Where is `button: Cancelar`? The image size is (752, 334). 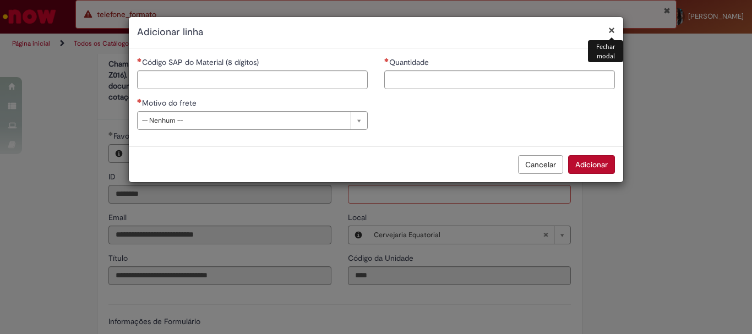
button: Cancelar is located at coordinates (541, 165).